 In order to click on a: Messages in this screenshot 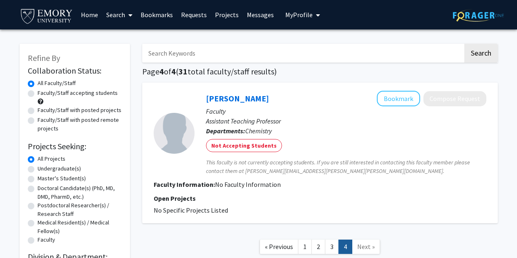, I will do `click(260, 15)`.